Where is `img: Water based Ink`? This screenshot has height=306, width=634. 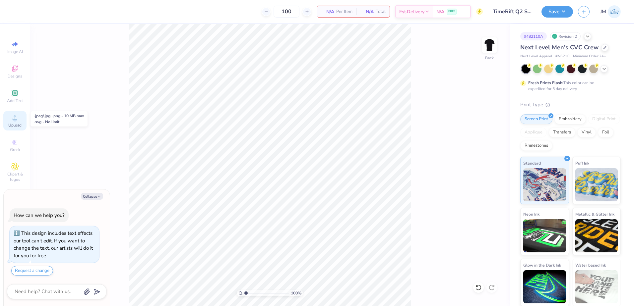
img: Water based Ink is located at coordinates (597, 287).